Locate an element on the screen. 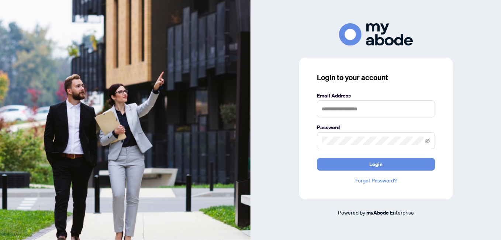 The height and width of the screenshot is (240, 501). span: Enterprise is located at coordinates (402, 212).